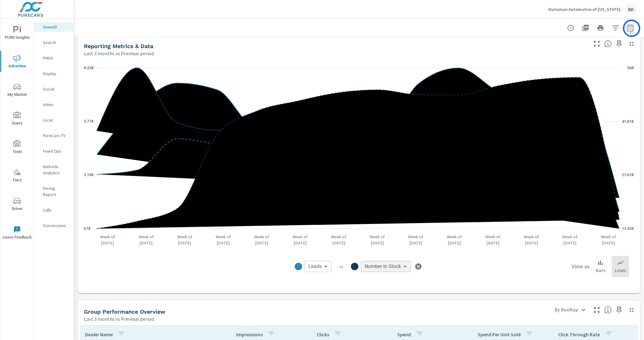  What do you see at coordinates (89, 68) in the screenshot?
I see `text: 8.22K` at bounding box center [89, 68].